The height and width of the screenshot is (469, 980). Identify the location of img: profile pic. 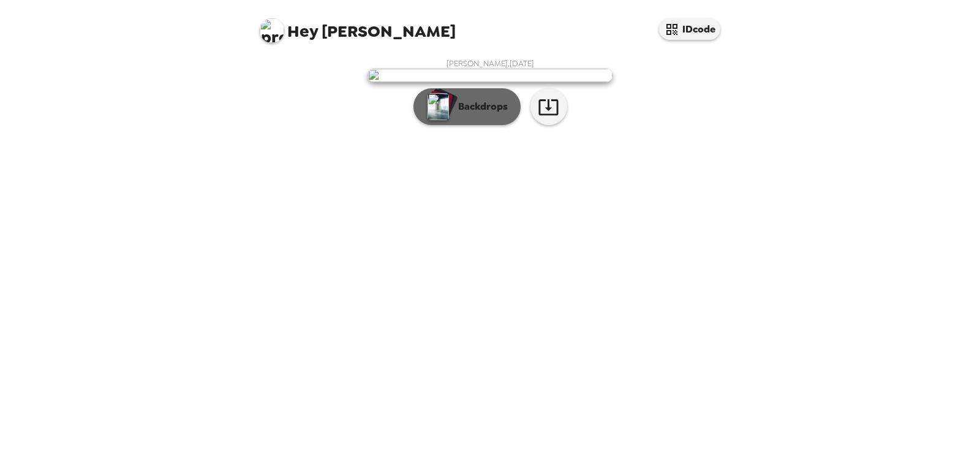
(272, 31).